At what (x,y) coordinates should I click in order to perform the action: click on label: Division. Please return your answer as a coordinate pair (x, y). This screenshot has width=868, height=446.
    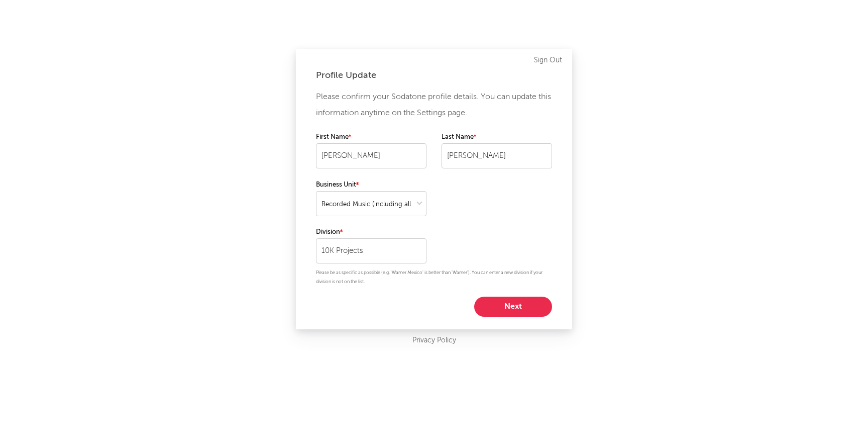
    Looking at the image, I should click on (371, 233).